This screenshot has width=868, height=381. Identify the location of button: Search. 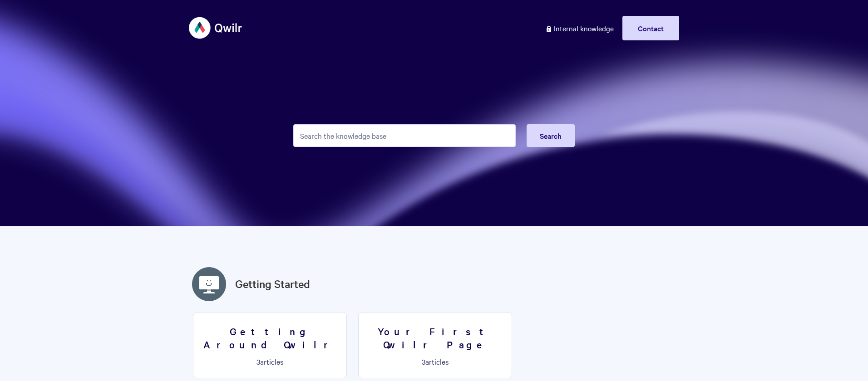
(551, 136).